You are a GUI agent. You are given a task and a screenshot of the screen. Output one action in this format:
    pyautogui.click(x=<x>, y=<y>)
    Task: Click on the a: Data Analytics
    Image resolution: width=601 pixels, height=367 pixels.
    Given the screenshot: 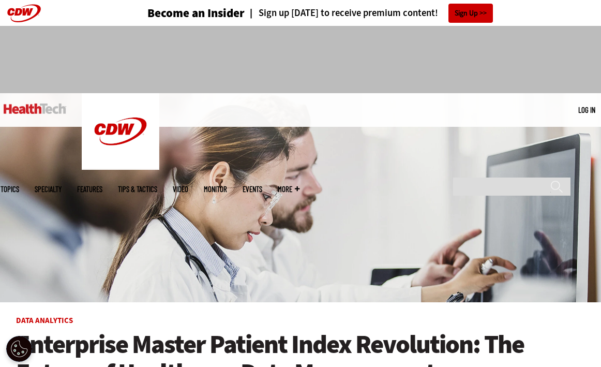 What is the action you would take?
    pyautogui.click(x=44, y=320)
    